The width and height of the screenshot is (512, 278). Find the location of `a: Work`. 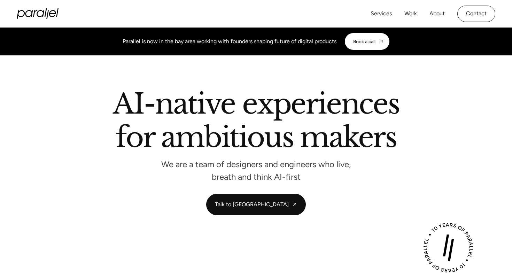

a: Work is located at coordinates (411, 14).